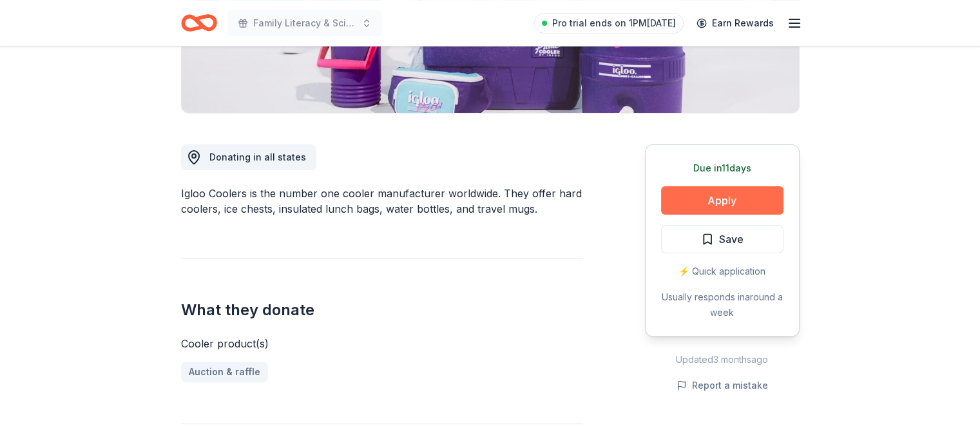 Image resolution: width=980 pixels, height=448 pixels. I want to click on button: Report a mistake, so click(722, 385).